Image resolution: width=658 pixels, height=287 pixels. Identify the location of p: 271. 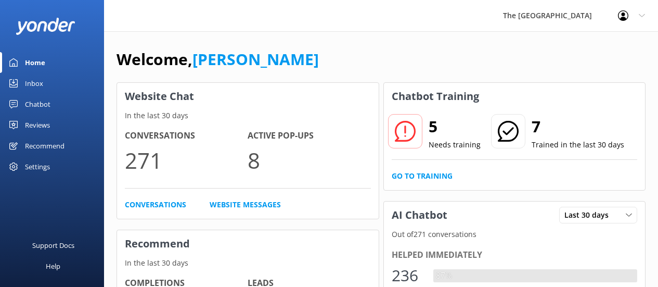
(186, 160).